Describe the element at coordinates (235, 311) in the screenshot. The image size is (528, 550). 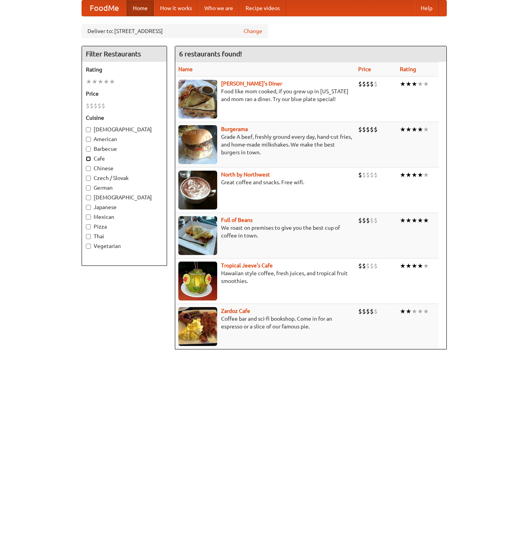
I see `a: Zardoz Cafe` at that location.